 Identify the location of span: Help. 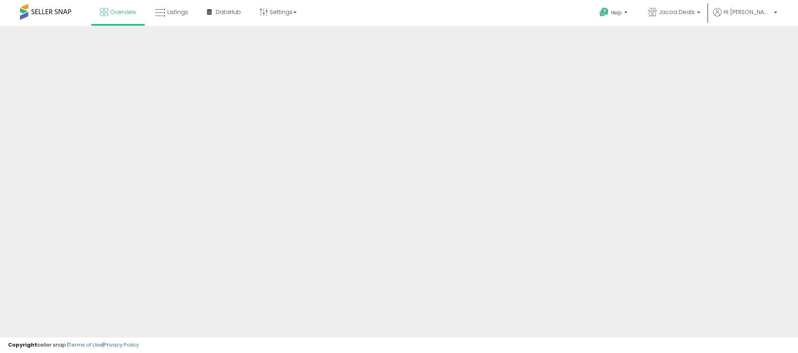
(617, 12).